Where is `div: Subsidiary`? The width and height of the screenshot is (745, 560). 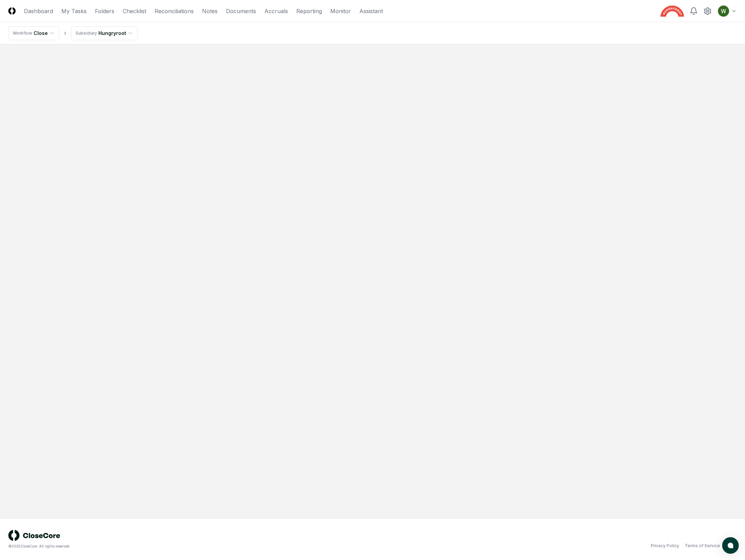
div: Subsidiary is located at coordinates (86, 33).